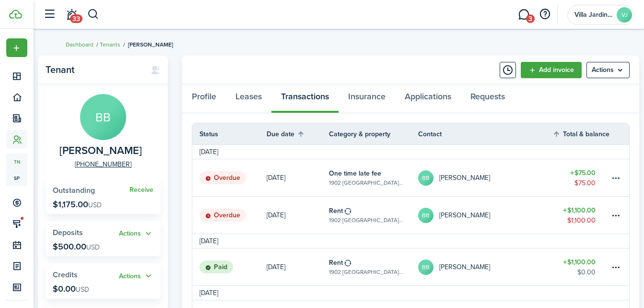  What do you see at coordinates (530, 19) in the screenshot?
I see `span: 3` at bounding box center [530, 19].